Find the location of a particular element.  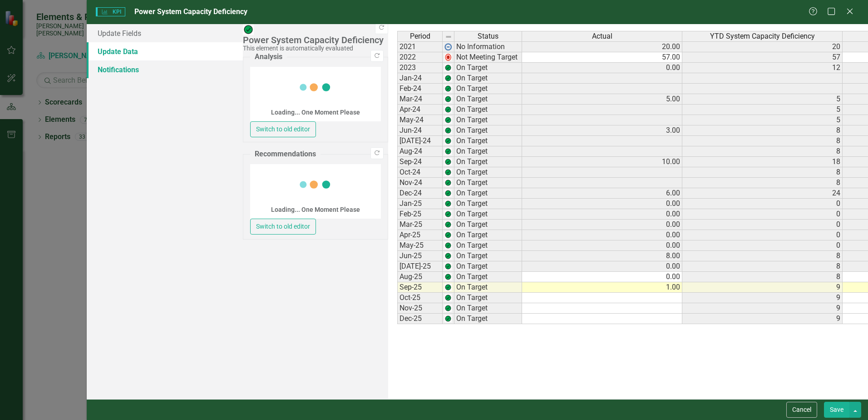

td: 2023 is located at coordinates (420, 68).